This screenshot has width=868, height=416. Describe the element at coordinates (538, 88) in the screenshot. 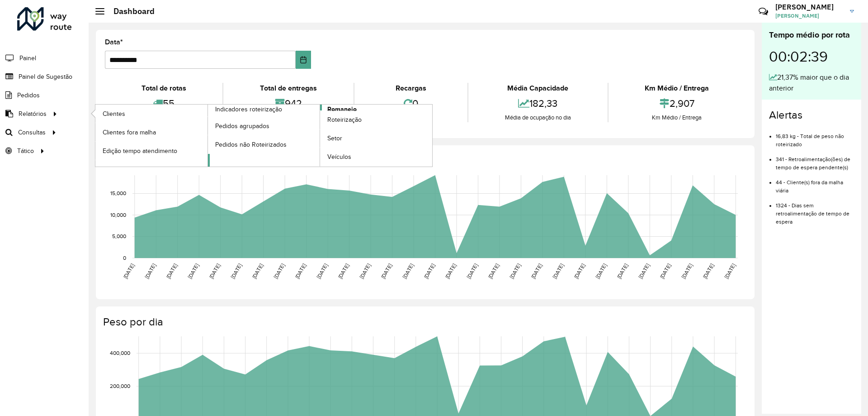

I see `div: Média Capacidade` at that location.